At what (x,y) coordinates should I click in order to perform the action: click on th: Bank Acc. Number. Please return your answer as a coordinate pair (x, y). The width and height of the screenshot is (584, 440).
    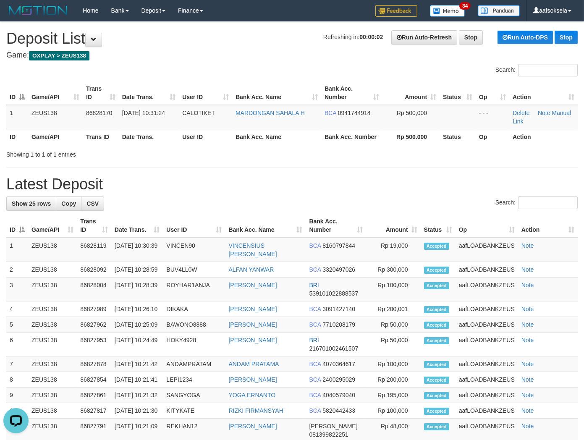
    Looking at the image, I should click on (352, 136).